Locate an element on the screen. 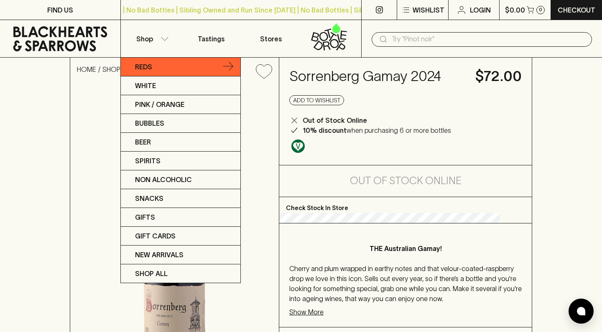 The image size is (602, 332). p: Bubbles is located at coordinates (150, 123).